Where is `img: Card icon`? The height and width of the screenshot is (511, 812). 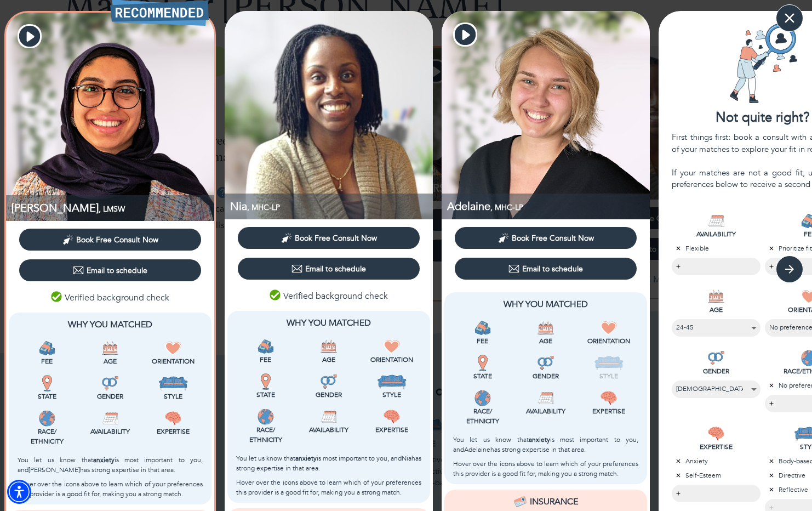 img: Card icon is located at coordinates (763, 63).